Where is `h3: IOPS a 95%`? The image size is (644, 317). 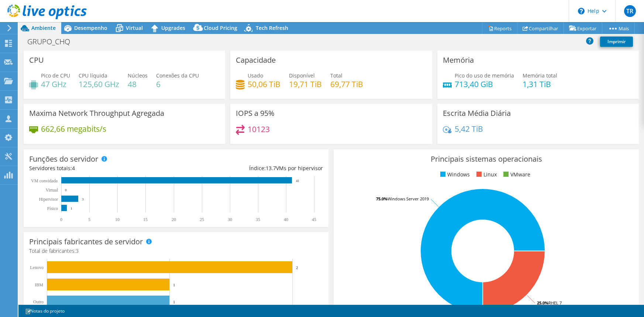 h3: IOPS a 95% is located at coordinates (255, 113).